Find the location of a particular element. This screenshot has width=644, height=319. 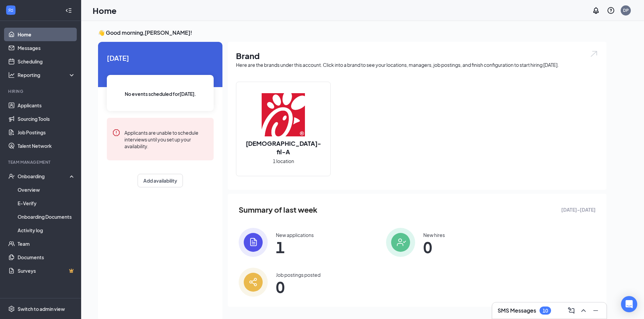

button: Add availability is located at coordinates (160, 180).